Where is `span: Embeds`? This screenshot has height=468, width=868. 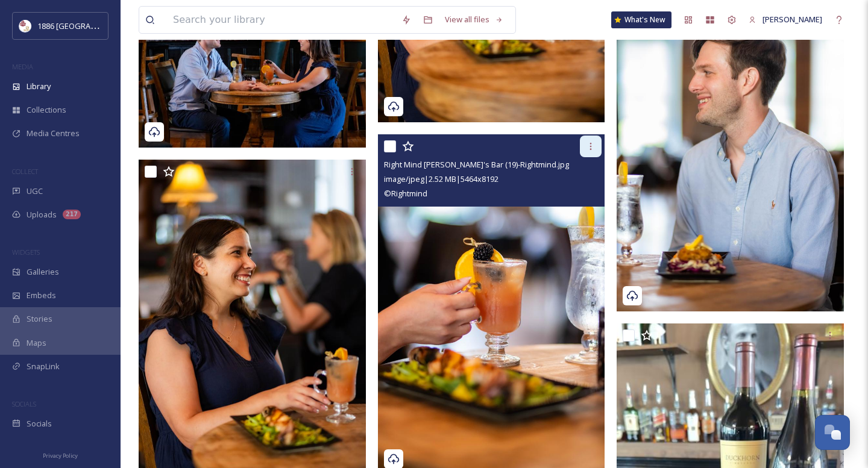 span: Embeds is located at coordinates (41, 295).